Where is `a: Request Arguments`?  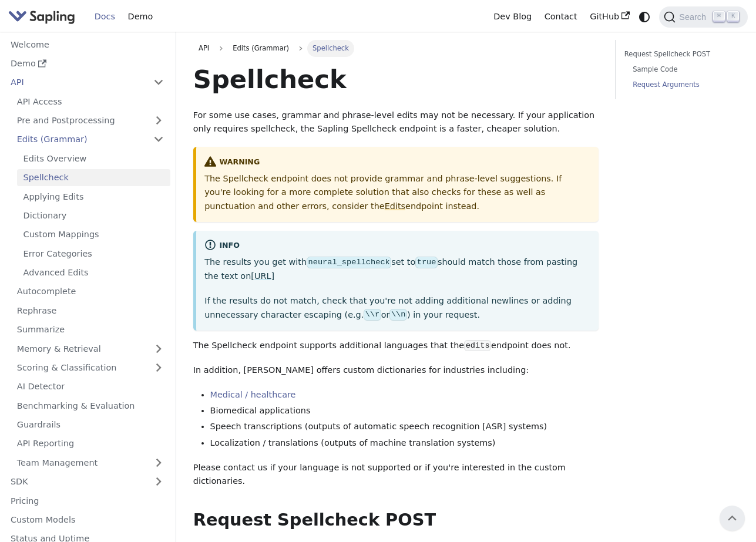 a: Request Arguments is located at coordinates (681, 85).